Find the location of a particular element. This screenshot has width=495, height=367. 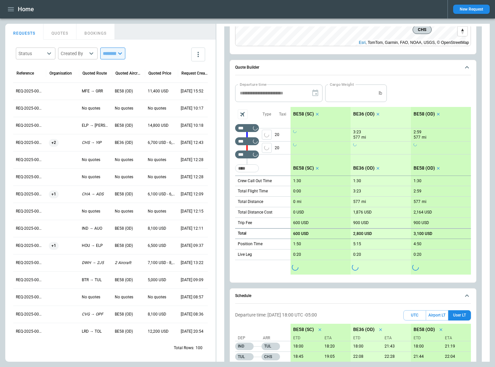

div: Too short is located at coordinates (247, 168).